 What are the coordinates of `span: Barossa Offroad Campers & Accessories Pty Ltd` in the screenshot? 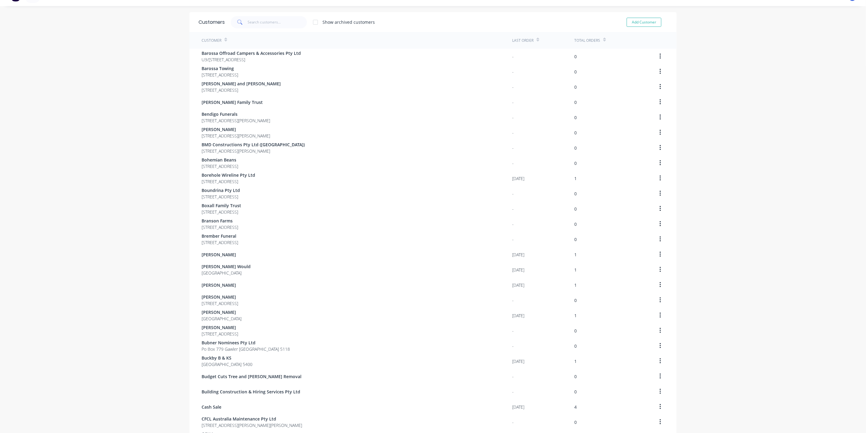 It's located at (251, 53).